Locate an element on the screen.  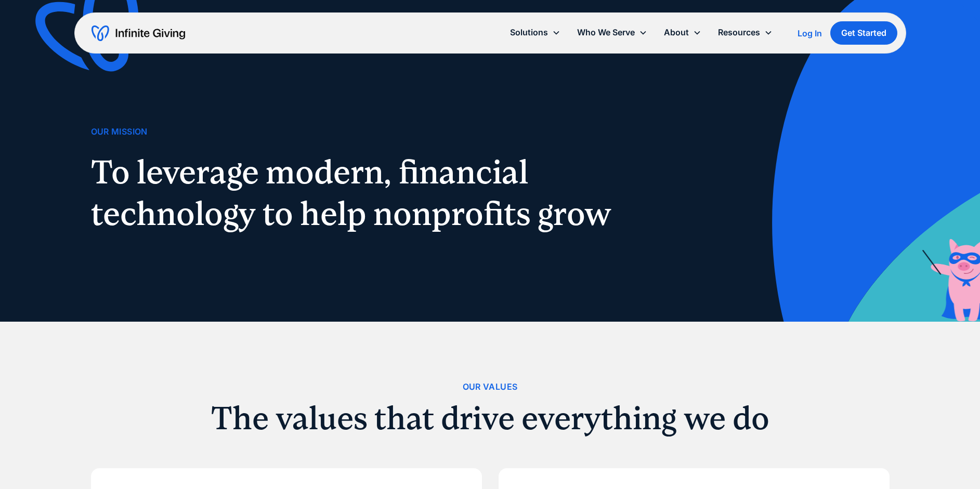
div: Our Values is located at coordinates (490, 386).